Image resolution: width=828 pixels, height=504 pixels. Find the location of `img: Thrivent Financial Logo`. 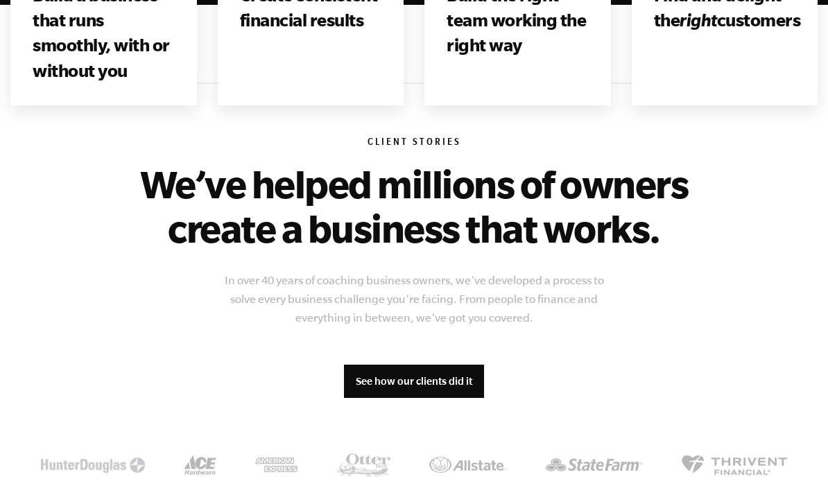

img: Thrivent Financial Logo is located at coordinates (734, 466).